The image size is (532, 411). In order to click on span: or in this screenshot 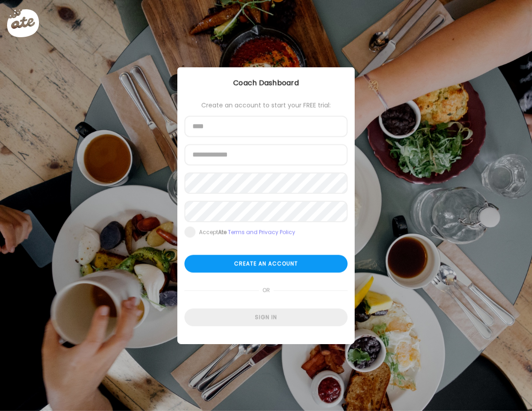, I will do `click(266, 291)`.